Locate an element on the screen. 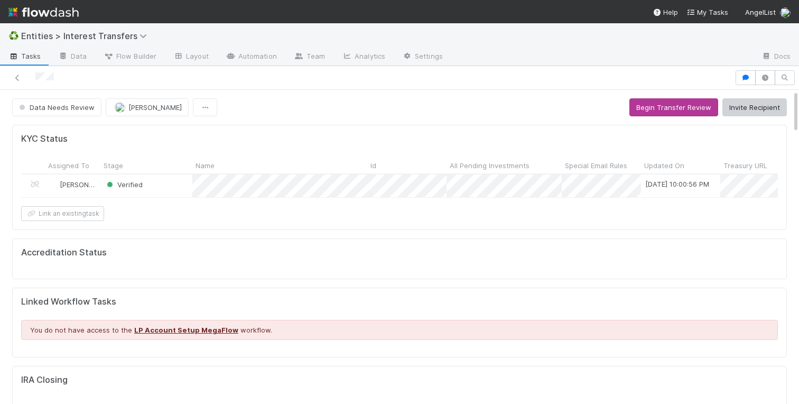  a: Layout is located at coordinates (191, 57).